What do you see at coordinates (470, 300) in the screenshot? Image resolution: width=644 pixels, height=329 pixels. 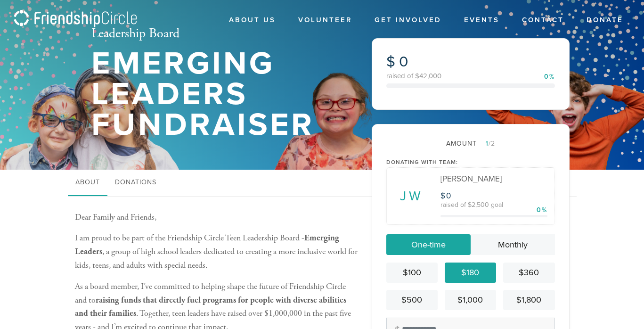 I see `a: $1,000` at bounding box center [470, 300].